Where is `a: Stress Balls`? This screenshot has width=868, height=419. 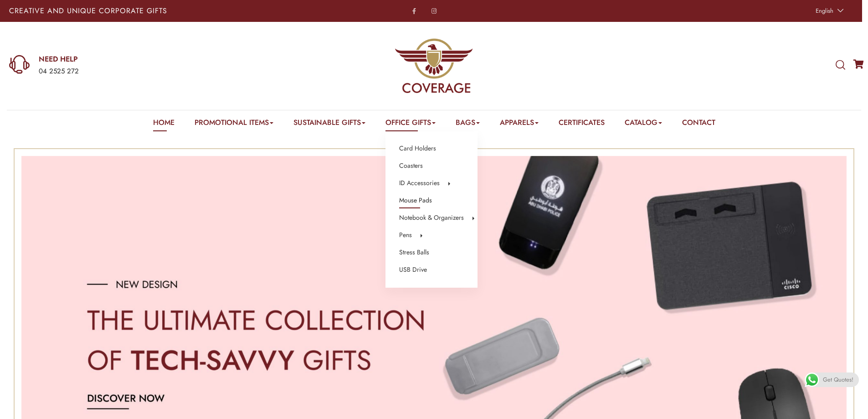
a: Stress Balls is located at coordinates (414, 253).